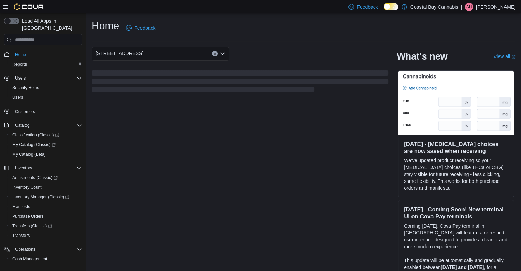 The image size is (521, 271). Describe the element at coordinates (26, 88) in the screenshot. I see `a: Security Roles` at that location.